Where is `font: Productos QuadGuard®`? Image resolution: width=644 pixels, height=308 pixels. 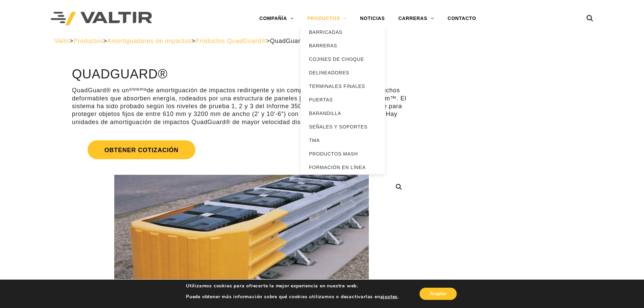 font: Productos QuadGuard® is located at coordinates (230, 41).